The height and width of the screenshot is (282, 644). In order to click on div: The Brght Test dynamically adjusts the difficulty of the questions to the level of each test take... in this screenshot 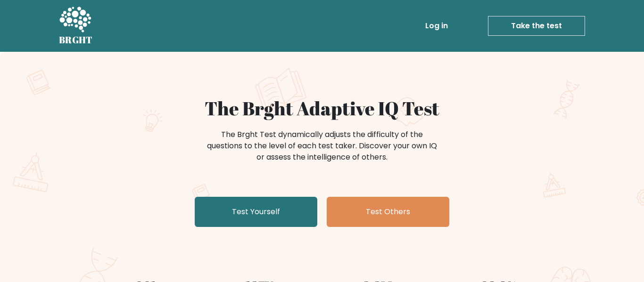, I will do `click(322, 146)`.